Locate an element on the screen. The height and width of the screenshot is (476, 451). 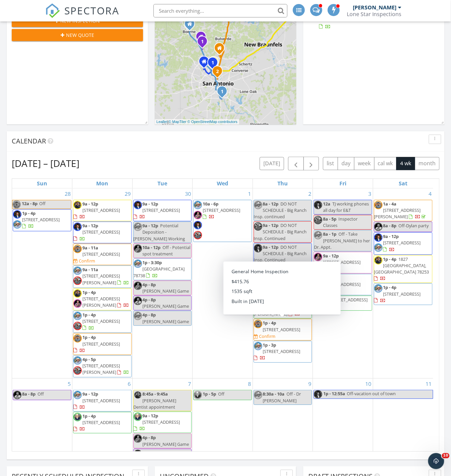
i: 1 is located at coordinates (202, 42).